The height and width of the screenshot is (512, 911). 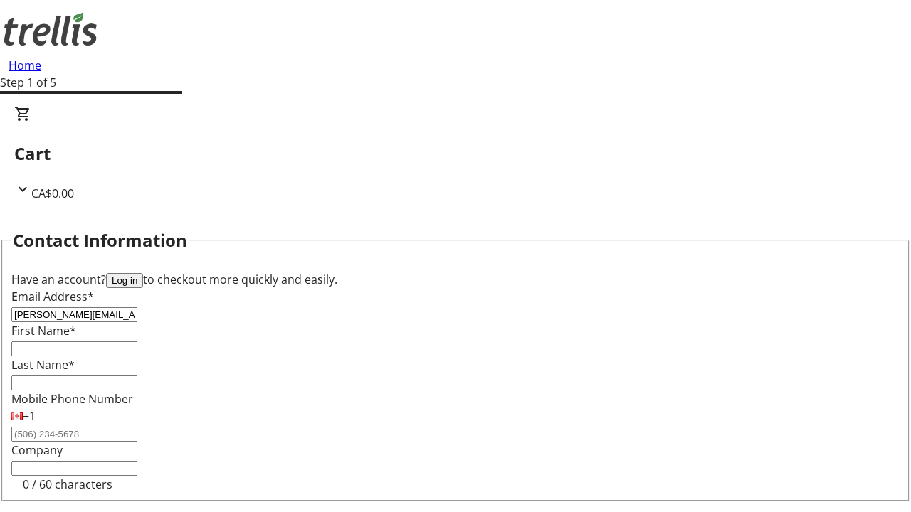 What do you see at coordinates (455, 154) in the screenshot?
I see `div: CartCA$0.00` at bounding box center [455, 154].